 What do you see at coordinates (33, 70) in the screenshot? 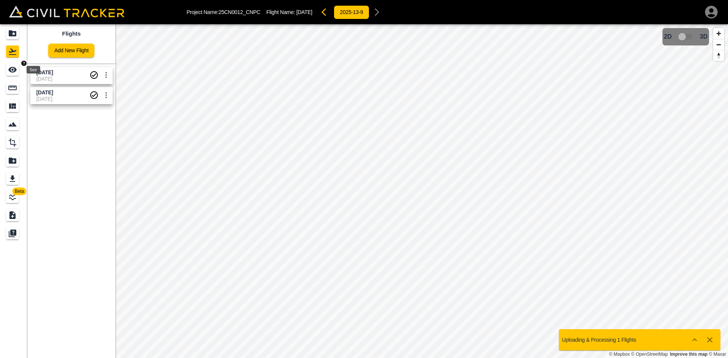
I see `div: See` at bounding box center [33, 70].